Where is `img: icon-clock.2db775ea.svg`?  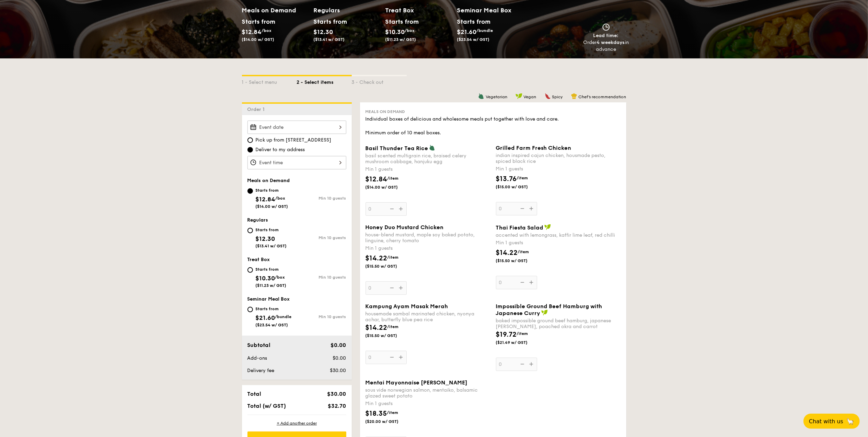
img: icon-clock.2db775ea.svg is located at coordinates (606, 27).